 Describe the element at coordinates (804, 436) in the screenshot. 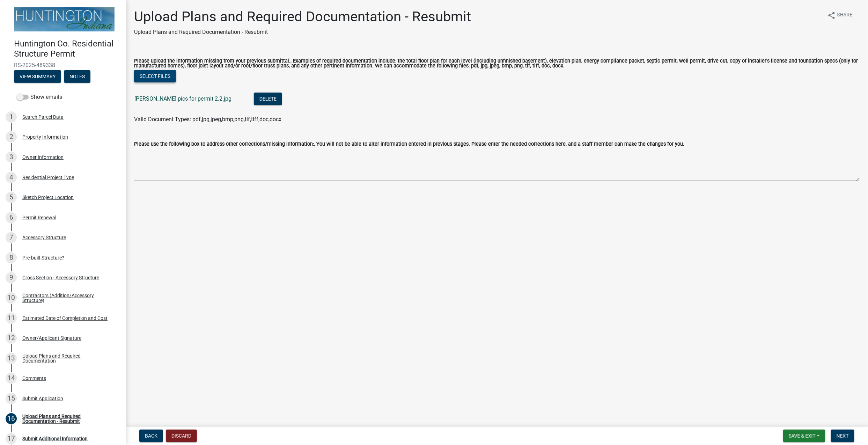

I see `button: Save & Exit` at that location.